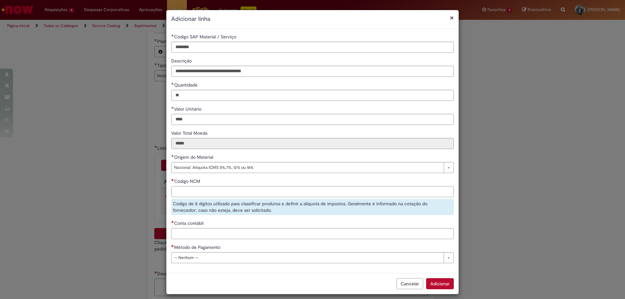 This screenshot has width=625, height=299. I want to click on input: Código SAP Material / Serviço, so click(312, 47).